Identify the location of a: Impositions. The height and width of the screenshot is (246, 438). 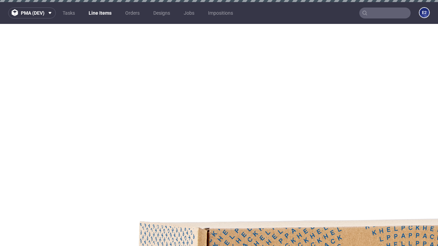
(220, 13).